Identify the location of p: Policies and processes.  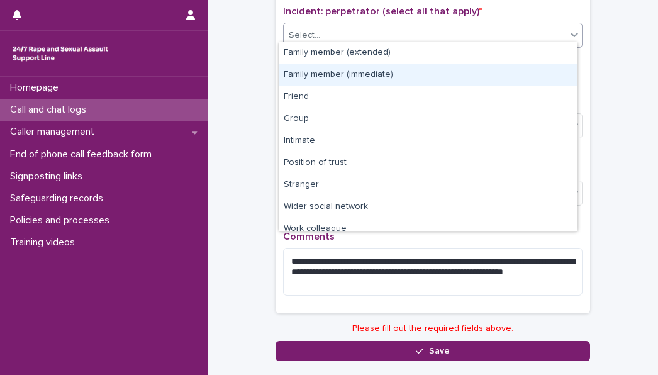
(62, 220).